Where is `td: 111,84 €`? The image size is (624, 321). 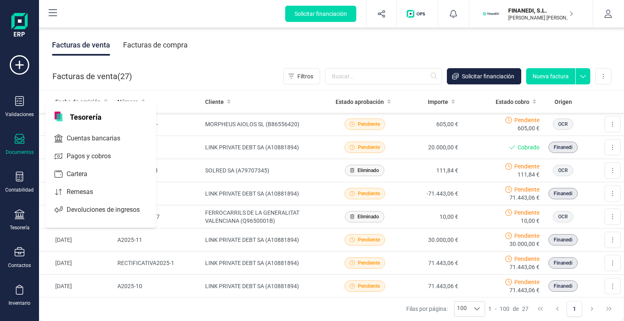
td: 111,84 € is located at coordinates (429, 171).